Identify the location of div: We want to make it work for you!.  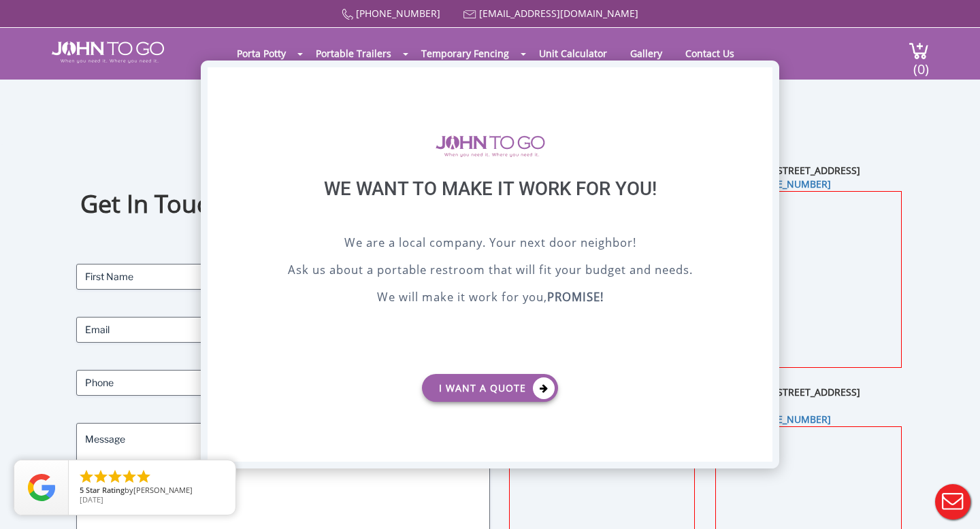
(490, 205).